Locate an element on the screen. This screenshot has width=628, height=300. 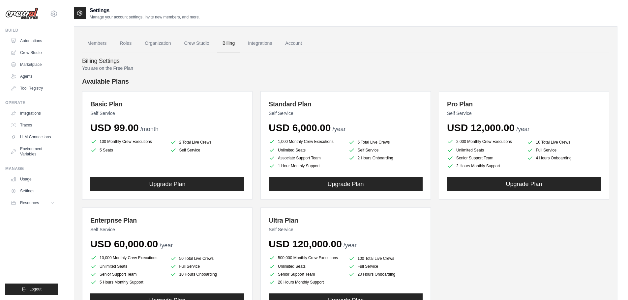
h3: Enterprise Plan is located at coordinates (167, 220).